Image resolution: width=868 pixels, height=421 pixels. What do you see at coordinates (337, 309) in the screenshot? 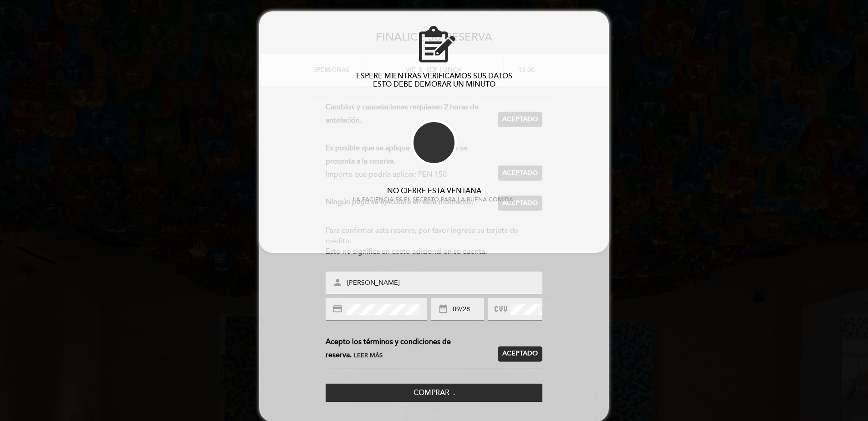
I see `i: credit_card` at bounding box center [337, 309].